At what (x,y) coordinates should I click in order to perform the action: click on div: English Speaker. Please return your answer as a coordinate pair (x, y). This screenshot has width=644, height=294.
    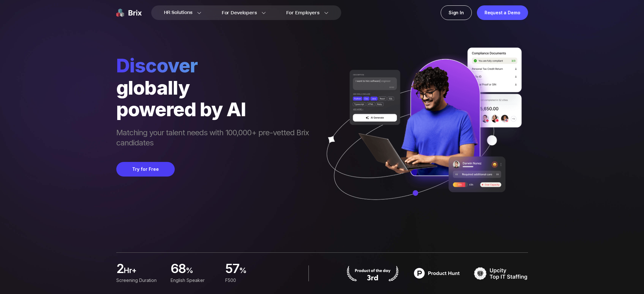
    Looking at the image, I should click on (193, 280).